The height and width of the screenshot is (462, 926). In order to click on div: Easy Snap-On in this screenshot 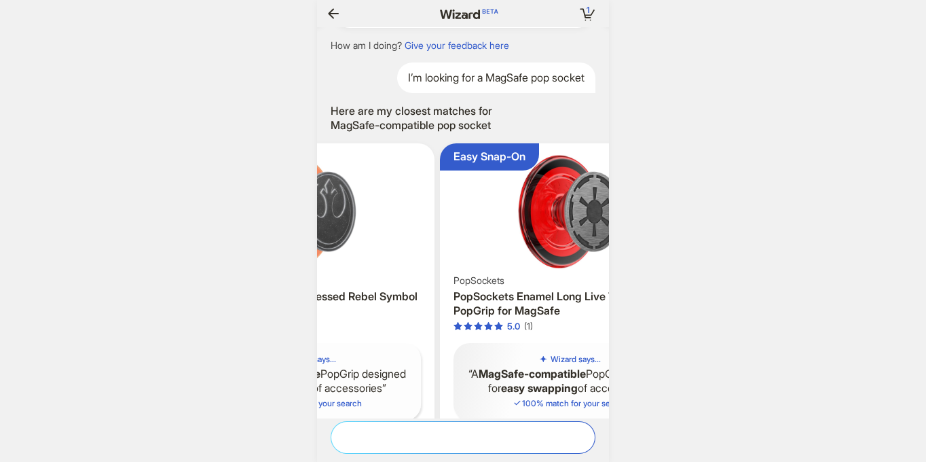, I will do `click(489, 156)`.